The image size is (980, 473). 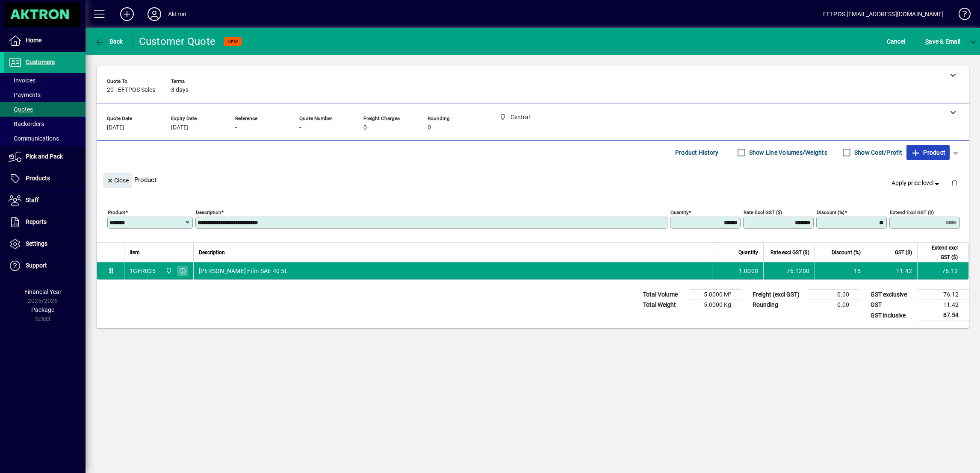 I want to click on span: Back, so click(x=108, y=41).